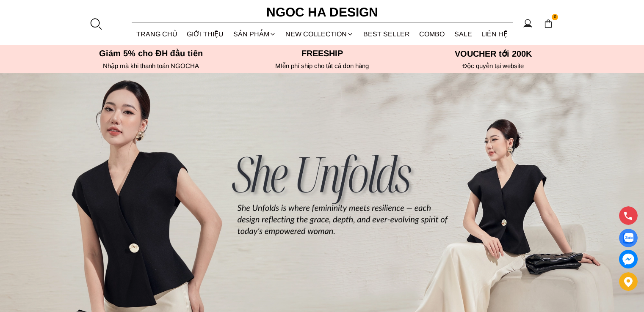  What do you see at coordinates (493, 66) in the screenshot?
I see `h6: Độc quyền tại website` at bounding box center [493, 66].